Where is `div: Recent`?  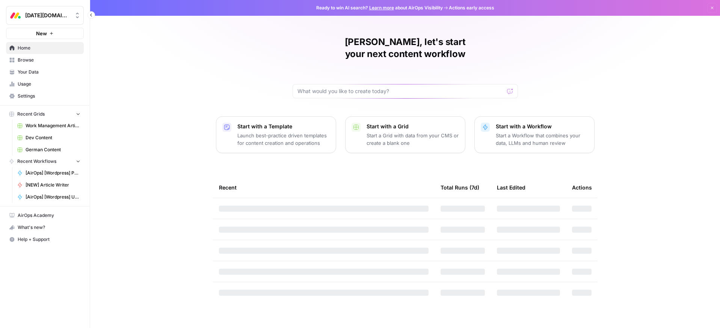 div: Recent is located at coordinates (324, 187).